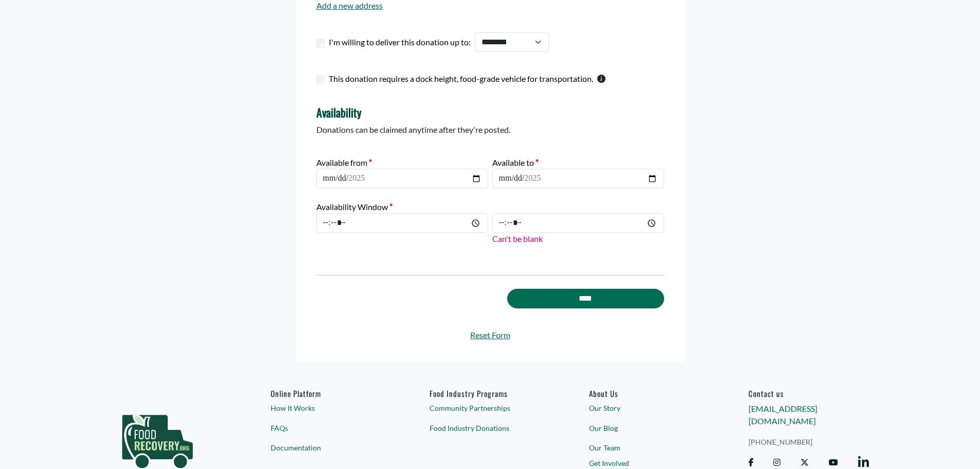  I want to click on h4: Availability, so click(491, 112).